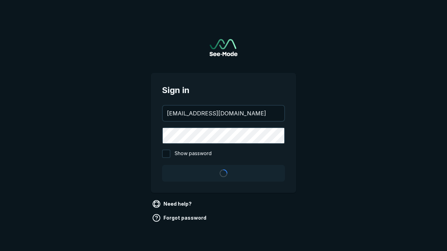 The image size is (447, 251). What do you see at coordinates (223, 47) in the screenshot?
I see `img: See-Mode Logo` at bounding box center [223, 47].